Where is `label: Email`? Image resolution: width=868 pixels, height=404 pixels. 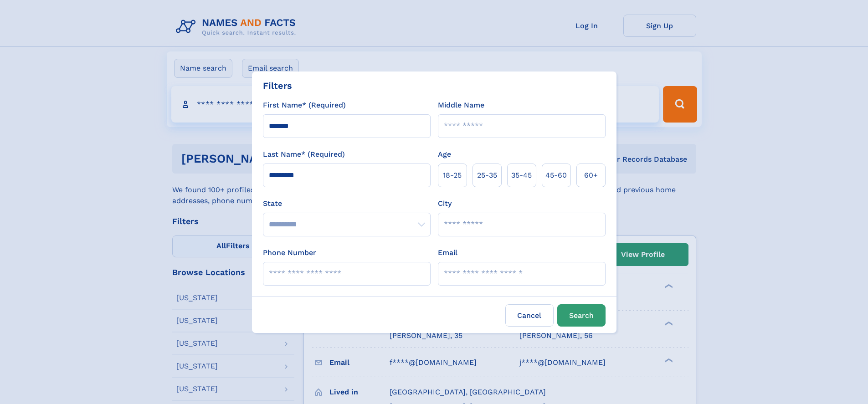 label: Email is located at coordinates (448, 253).